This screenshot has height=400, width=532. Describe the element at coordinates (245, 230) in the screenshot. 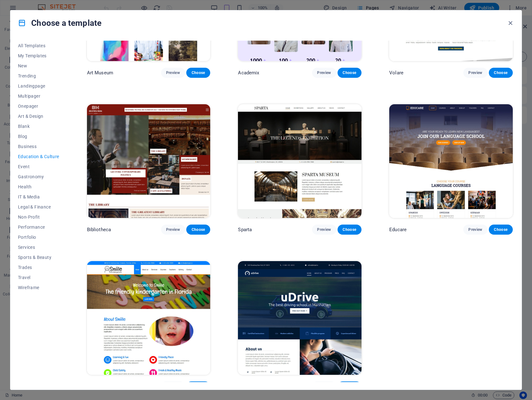

I see `p: Sparta` at that location.